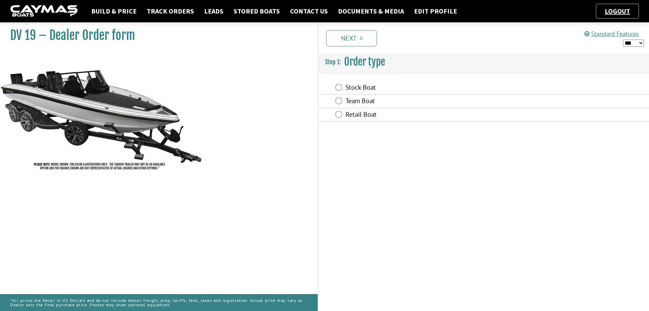 This screenshot has height=311, width=649. I want to click on h3: Order type, so click(484, 62).